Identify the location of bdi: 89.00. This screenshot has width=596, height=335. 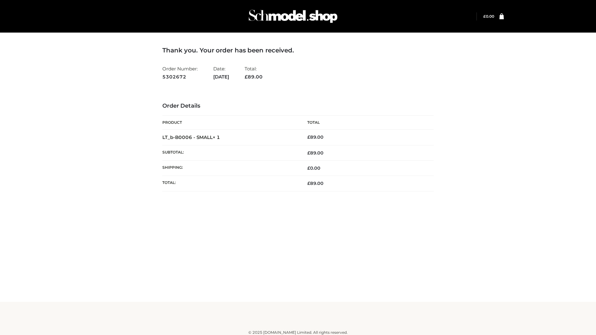
(315, 137).